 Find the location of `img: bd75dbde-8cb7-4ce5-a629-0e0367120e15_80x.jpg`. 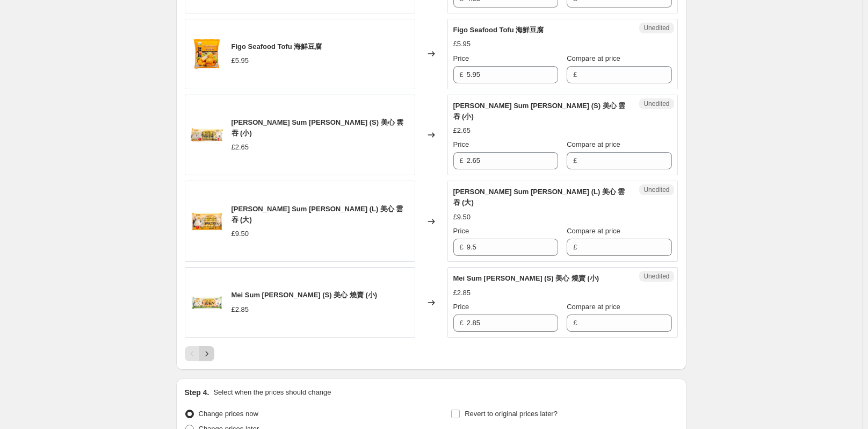

img: bd75dbde-8cb7-4ce5-a629-0e0367120e15_80x.jpg is located at coordinates (207, 54).